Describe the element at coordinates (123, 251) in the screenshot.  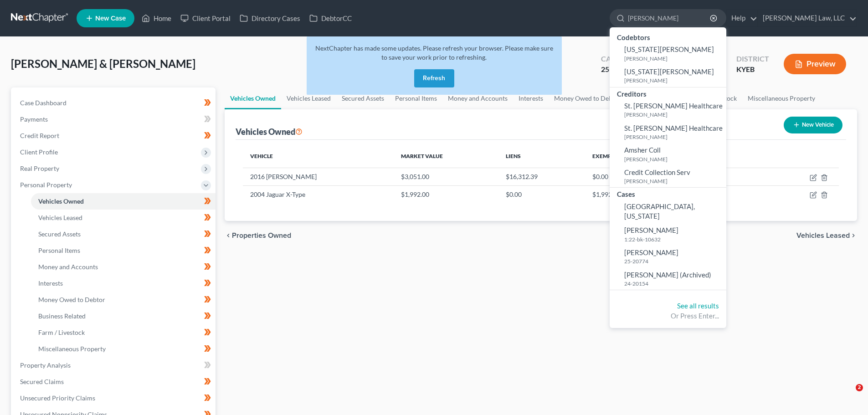
I see `a: Personal Items` at that location.